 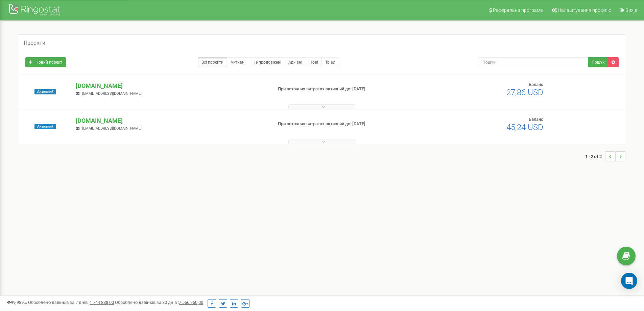 What do you see at coordinates (238, 62) in the screenshot?
I see `a: Активні` at bounding box center [238, 62].